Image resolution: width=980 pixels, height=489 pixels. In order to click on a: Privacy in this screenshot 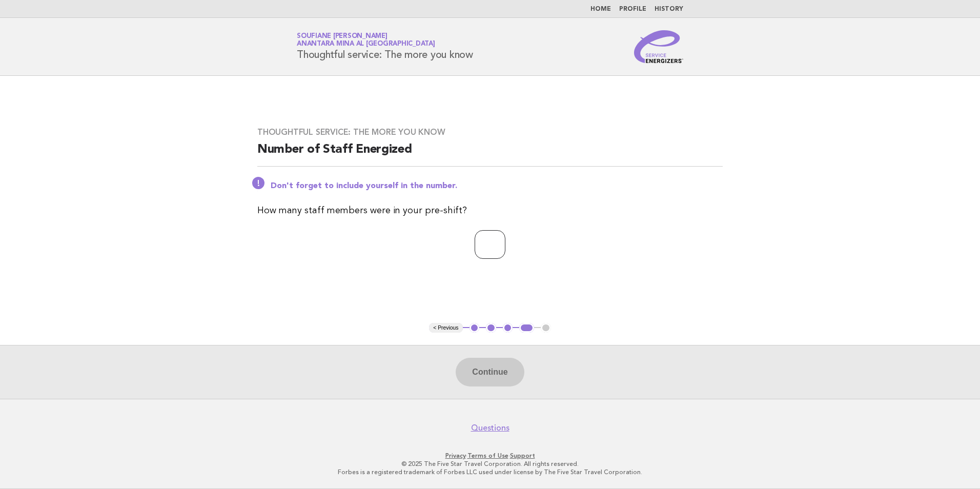, I will do `click(456, 455)`.